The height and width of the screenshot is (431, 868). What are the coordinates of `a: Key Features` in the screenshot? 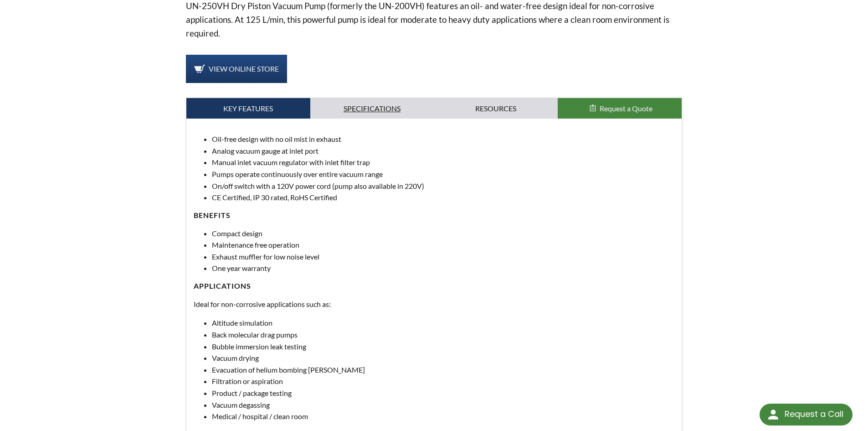 It's located at (248, 108).